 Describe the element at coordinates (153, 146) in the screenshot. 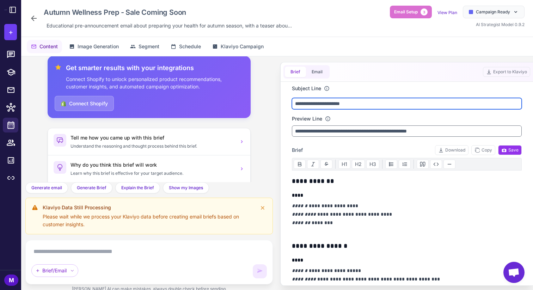

I see `p: Understand the reasoning and thought process behind this brief.` at that location.